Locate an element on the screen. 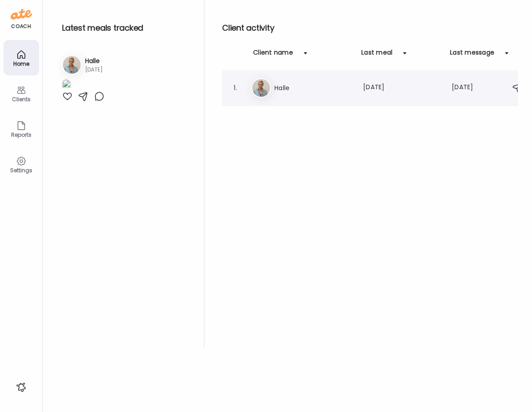  div: Home is located at coordinates (22, 64).